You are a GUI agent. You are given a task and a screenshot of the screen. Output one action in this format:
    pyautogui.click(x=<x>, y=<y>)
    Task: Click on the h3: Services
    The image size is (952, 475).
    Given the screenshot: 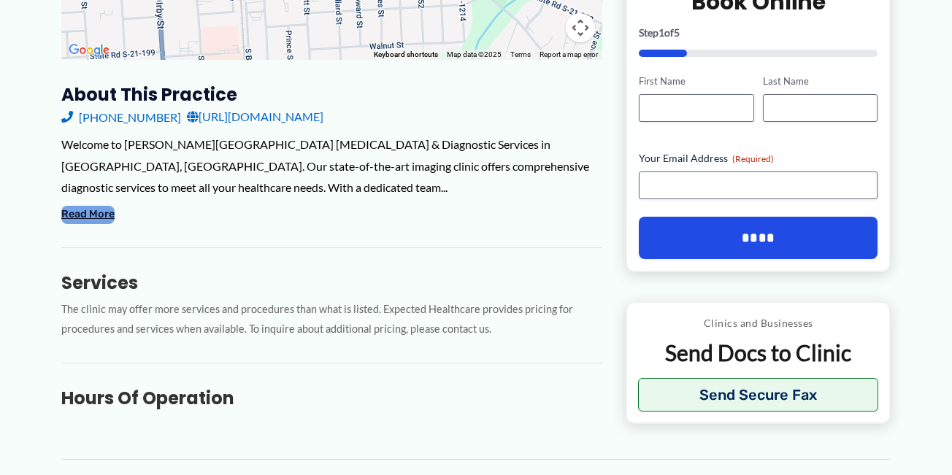 What is the action you would take?
    pyautogui.click(x=331, y=282)
    